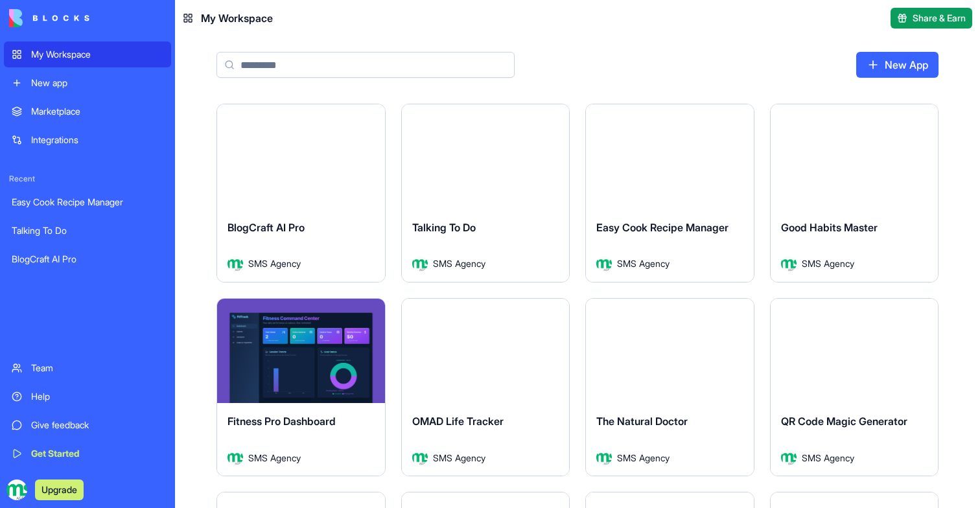  I want to click on span: Share & Earn, so click(939, 18).